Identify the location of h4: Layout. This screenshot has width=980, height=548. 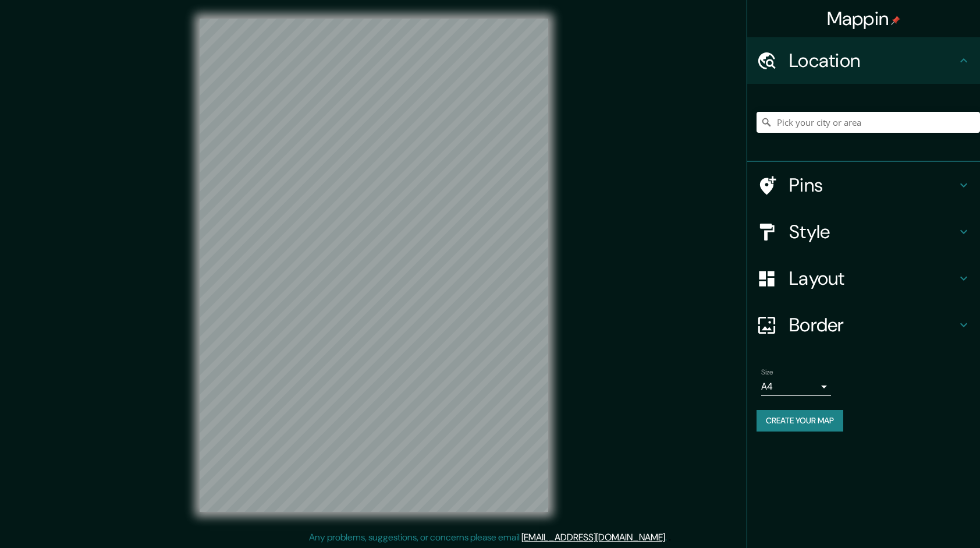
(873, 278).